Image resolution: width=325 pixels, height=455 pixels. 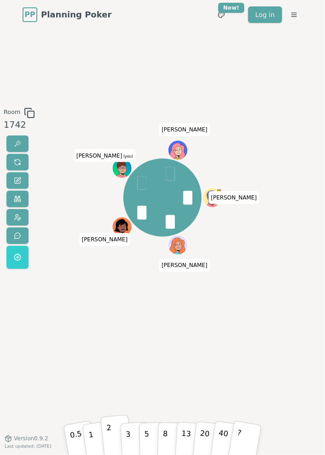 What do you see at coordinates (127, 156) in the screenshot?
I see `span: (you)` at bounding box center [127, 156].